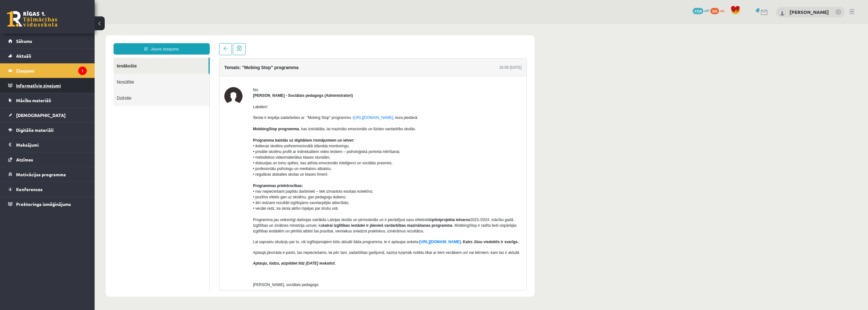 The image size is (868, 310). Describe the element at coordinates (293, 229) in the screenshot. I see `p: Aptaujā jānorāda e-pasts, tas nepieciešams, lai pēc tam, sadarbības gadījumā, saziņa turpmāk noti...` at that location.